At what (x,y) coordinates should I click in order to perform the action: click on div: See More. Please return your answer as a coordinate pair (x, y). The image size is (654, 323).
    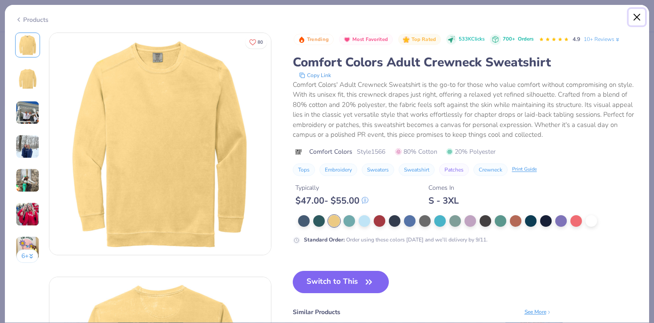
    Looking at the image, I should click on (538, 312).